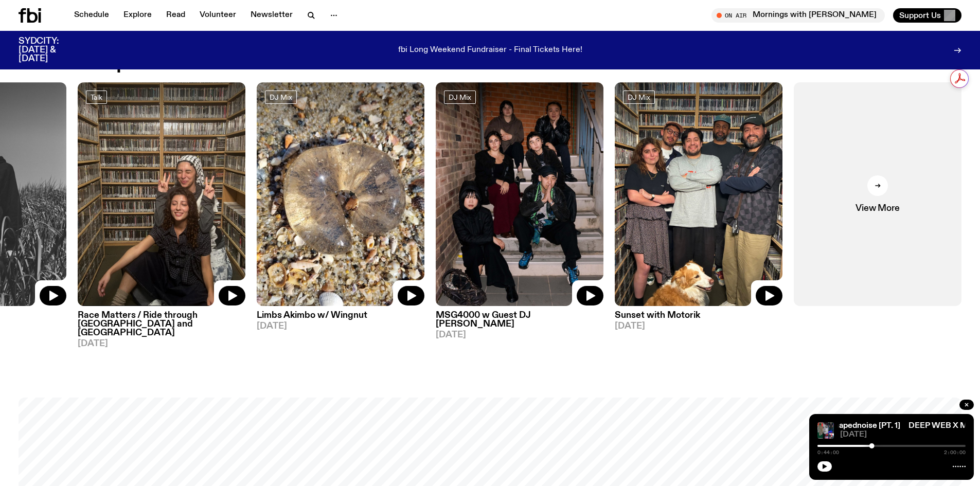 The image size is (980, 486). I want to click on a: Explore, so click(137, 15).